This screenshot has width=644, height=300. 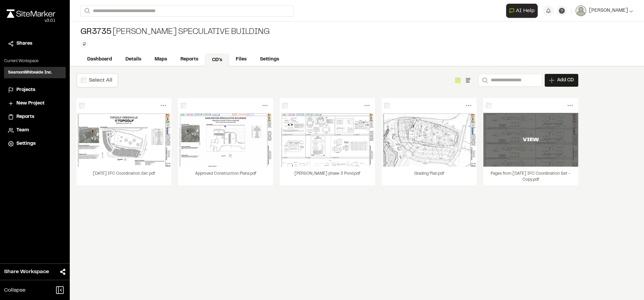 What do you see at coordinates (101, 80) in the screenshot?
I see `label: Select All` at bounding box center [101, 80].